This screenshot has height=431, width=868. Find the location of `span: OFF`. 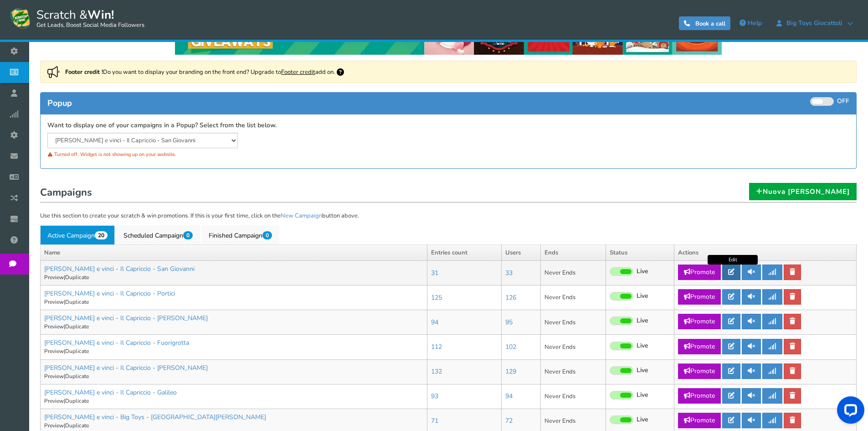

span: OFF is located at coordinates (843, 101).